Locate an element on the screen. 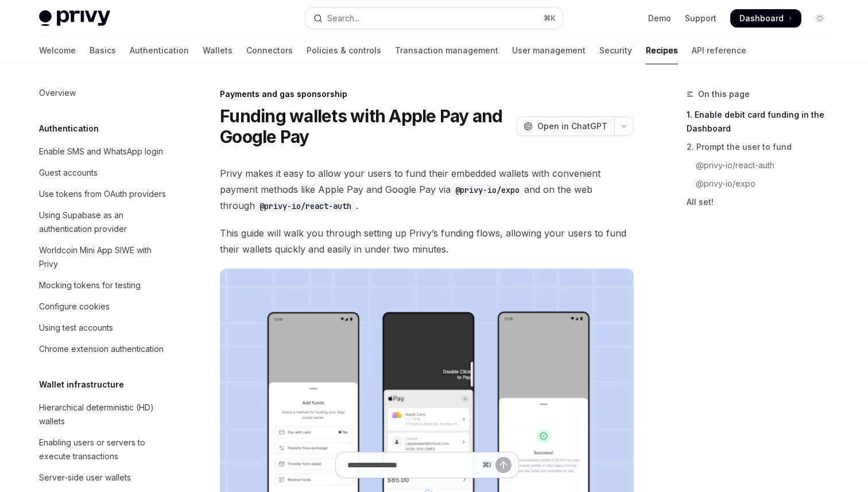  span: Dashboard is located at coordinates (762, 19).